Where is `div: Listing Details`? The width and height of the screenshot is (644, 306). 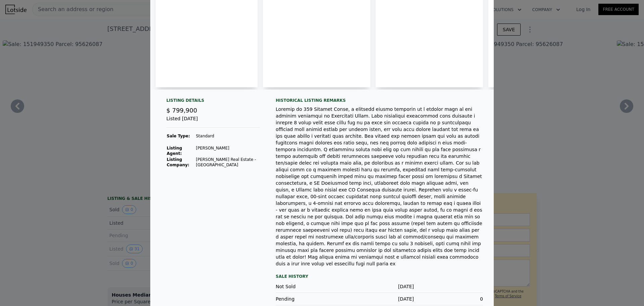 div: Listing Details is located at coordinates (213, 102).